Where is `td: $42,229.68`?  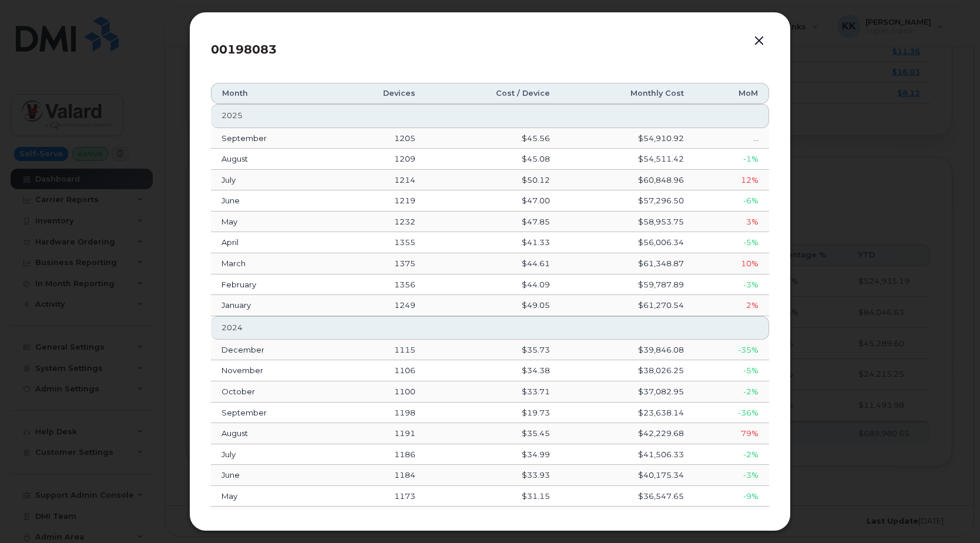 td: $42,229.68 is located at coordinates (627, 434).